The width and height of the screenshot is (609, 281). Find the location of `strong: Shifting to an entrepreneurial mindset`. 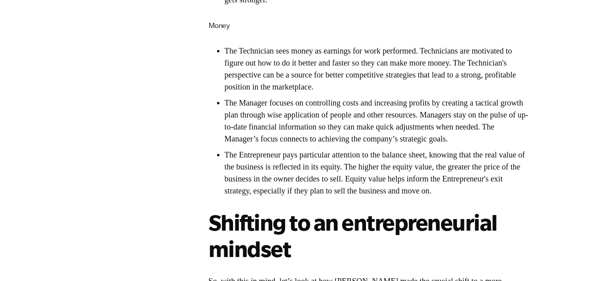

strong: Shifting to an entrepreneurial mindset is located at coordinates (352, 236).